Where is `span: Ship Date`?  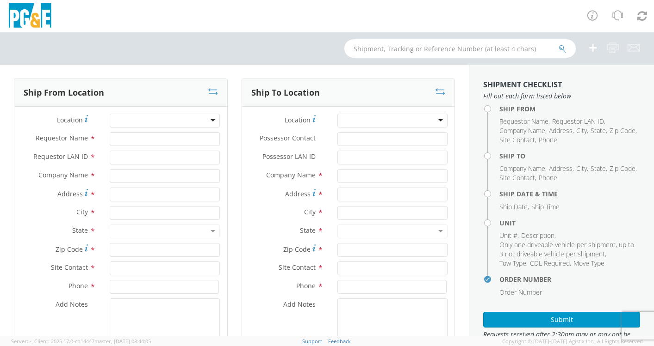
span: Ship Date is located at coordinates (513, 207).